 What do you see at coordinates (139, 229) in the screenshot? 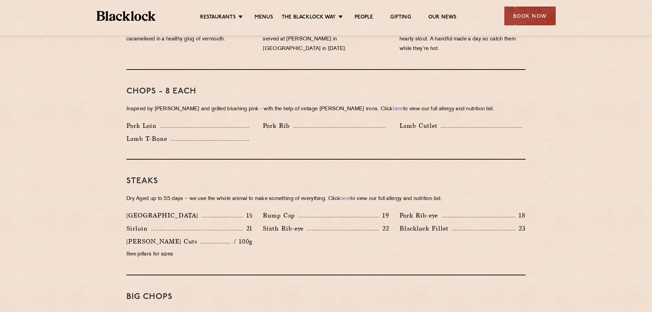
I see `p: Sirloin` at bounding box center [139, 229].